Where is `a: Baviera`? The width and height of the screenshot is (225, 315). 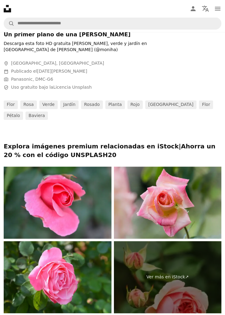
a: Baviera is located at coordinates (37, 116).